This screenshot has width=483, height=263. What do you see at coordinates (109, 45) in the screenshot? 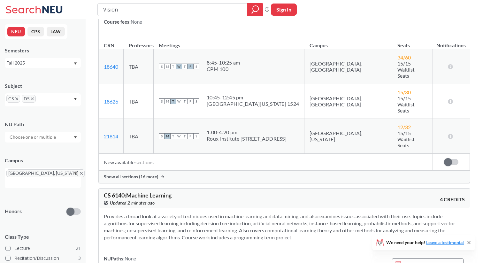
I see `div: CRN` at bounding box center [109, 45].